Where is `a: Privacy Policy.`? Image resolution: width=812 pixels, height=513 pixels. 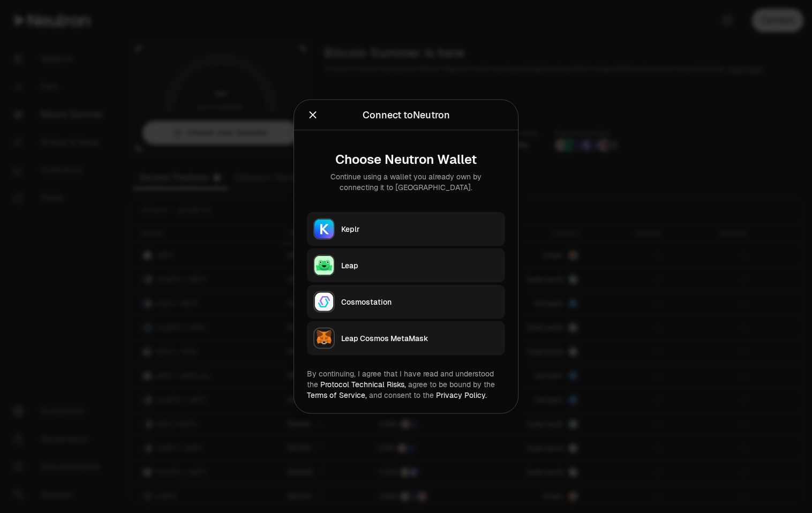
a: Privacy Policy. is located at coordinates (461, 395).